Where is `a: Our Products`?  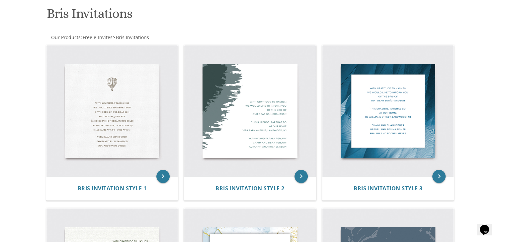 a: Our Products is located at coordinates (65, 37).